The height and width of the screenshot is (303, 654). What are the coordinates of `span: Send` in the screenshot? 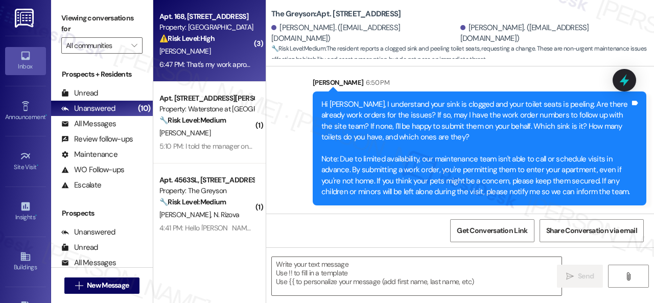 It's located at (585, 276).